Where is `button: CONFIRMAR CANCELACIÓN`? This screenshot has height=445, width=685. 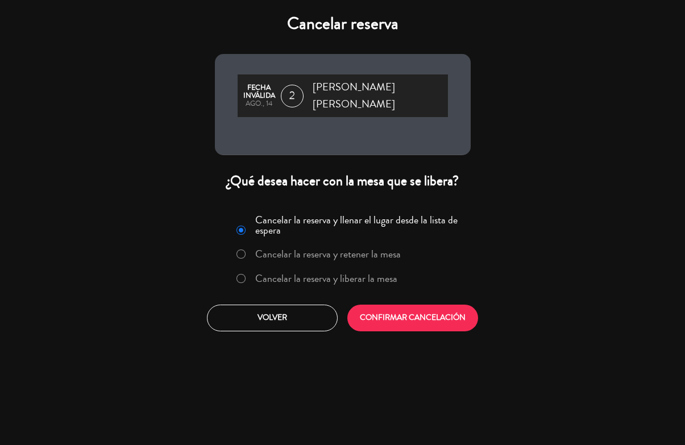 button: CONFIRMAR CANCELACIÓN is located at coordinates (413, 318).